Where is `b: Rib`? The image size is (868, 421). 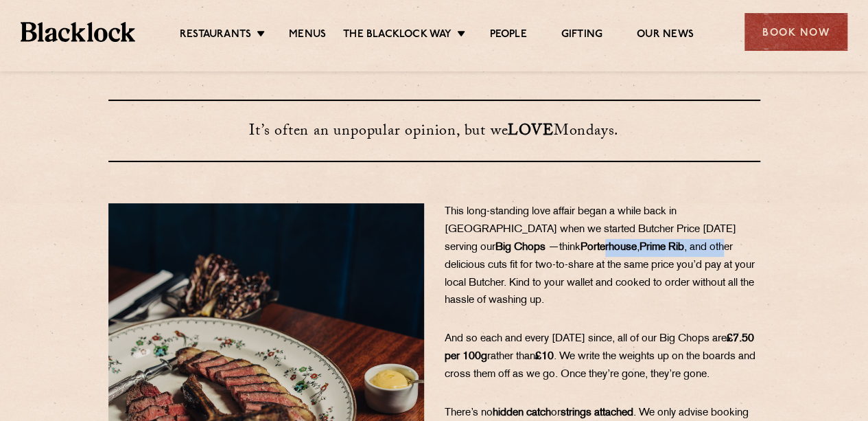
b: Rib is located at coordinates (676, 247).